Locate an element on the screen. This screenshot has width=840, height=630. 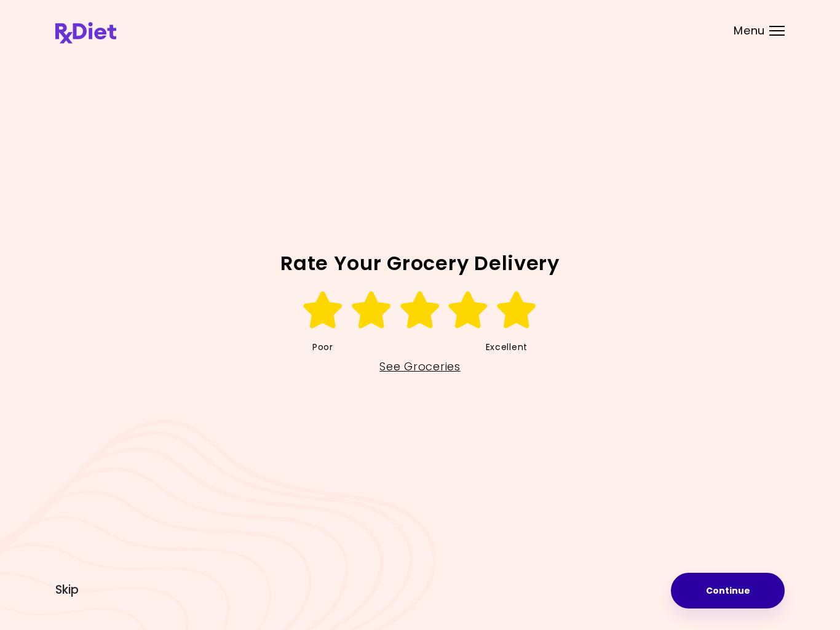
span: Excellent is located at coordinates (507, 348).